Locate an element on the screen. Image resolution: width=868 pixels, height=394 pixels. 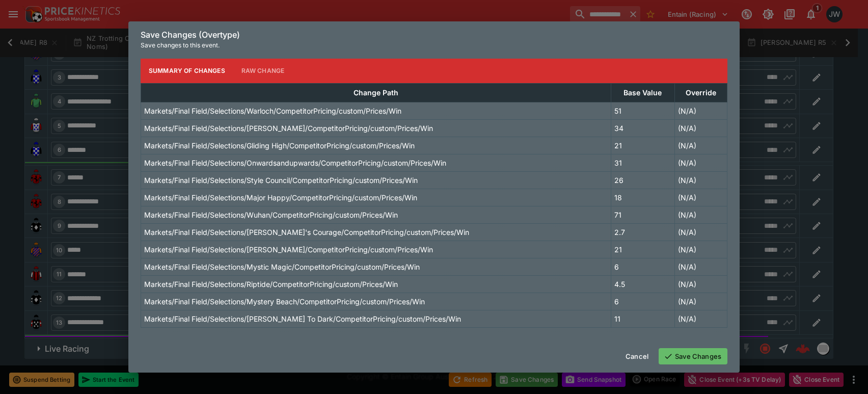
th: Change Path is located at coordinates (376, 92).